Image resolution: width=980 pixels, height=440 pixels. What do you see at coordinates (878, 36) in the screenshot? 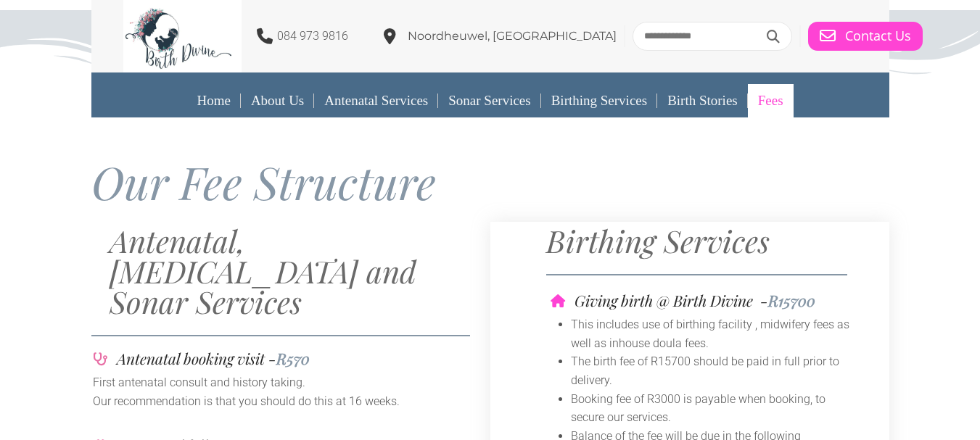
I see `span: Contact Us` at bounding box center [878, 36].